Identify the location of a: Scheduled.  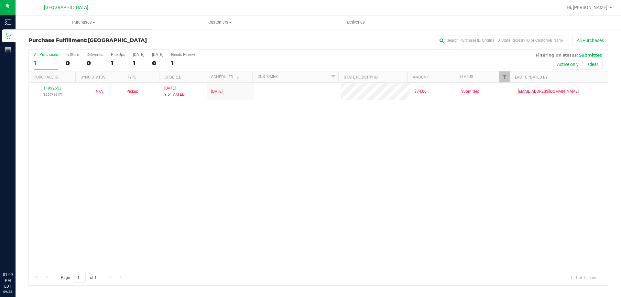
(226, 77).